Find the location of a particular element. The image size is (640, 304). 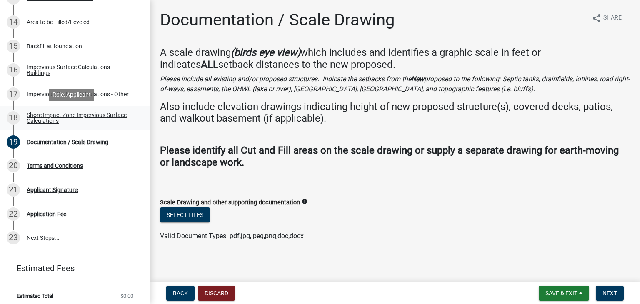

div: Area to be Filled/Leveled is located at coordinates (58, 22).